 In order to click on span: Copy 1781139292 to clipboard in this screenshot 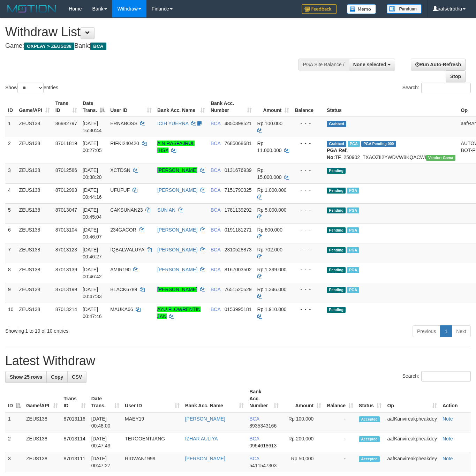, I will do `click(238, 210)`.